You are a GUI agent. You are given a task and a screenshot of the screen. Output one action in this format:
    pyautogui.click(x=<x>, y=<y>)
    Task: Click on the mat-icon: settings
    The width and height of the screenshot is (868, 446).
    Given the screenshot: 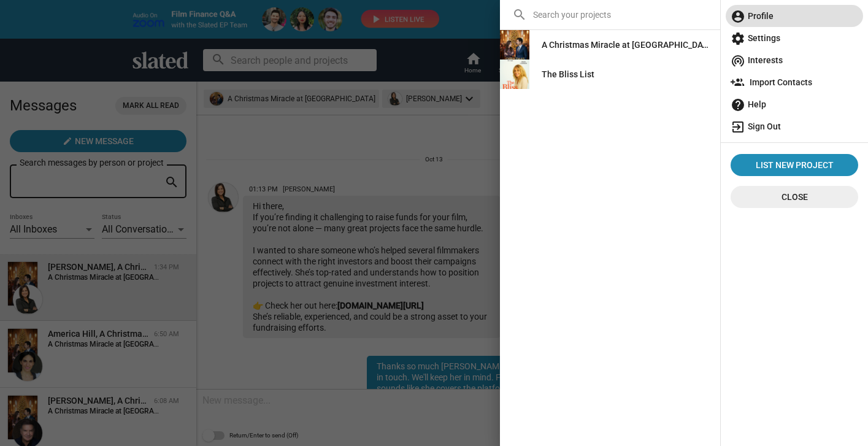 What is the action you would take?
    pyautogui.click(x=738, y=38)
    